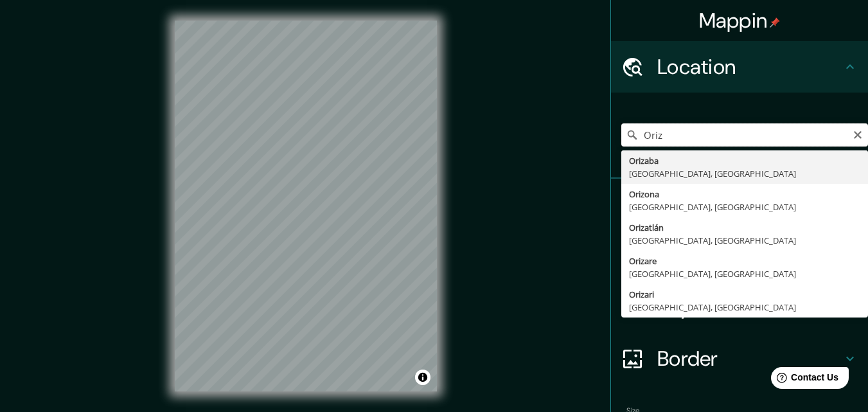 The image size is (868, 412). I want to click on div: Orizatlán, so click(745, 227).